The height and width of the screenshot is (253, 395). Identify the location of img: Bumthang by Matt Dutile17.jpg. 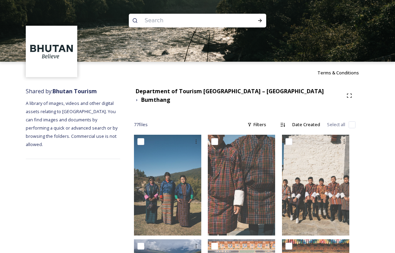
(241, 185).